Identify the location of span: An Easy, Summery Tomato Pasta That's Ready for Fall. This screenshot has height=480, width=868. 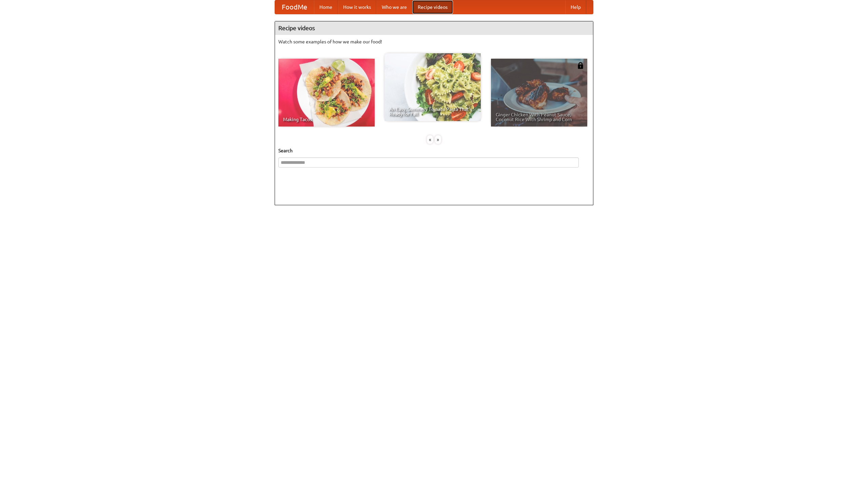
(433, 112).